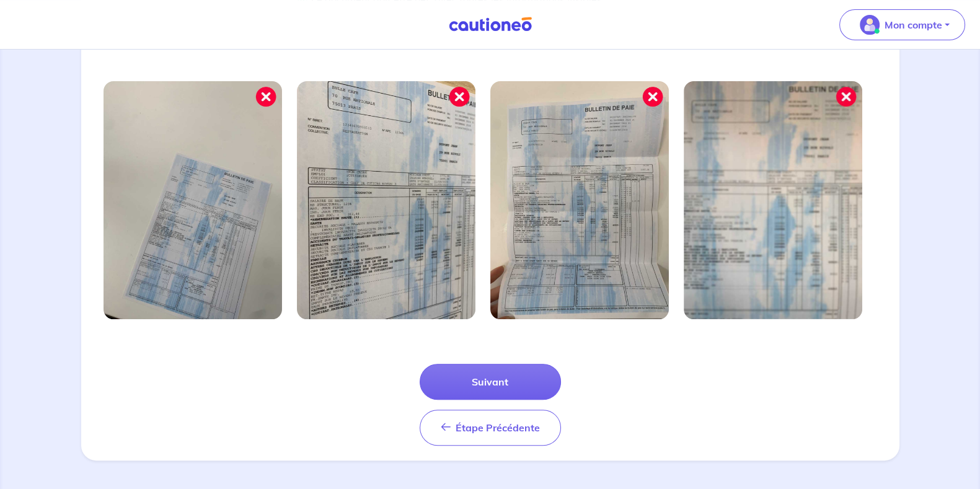 The image size is (980, 489). I want to click on span: Étape Précédente, so click(498, 428).